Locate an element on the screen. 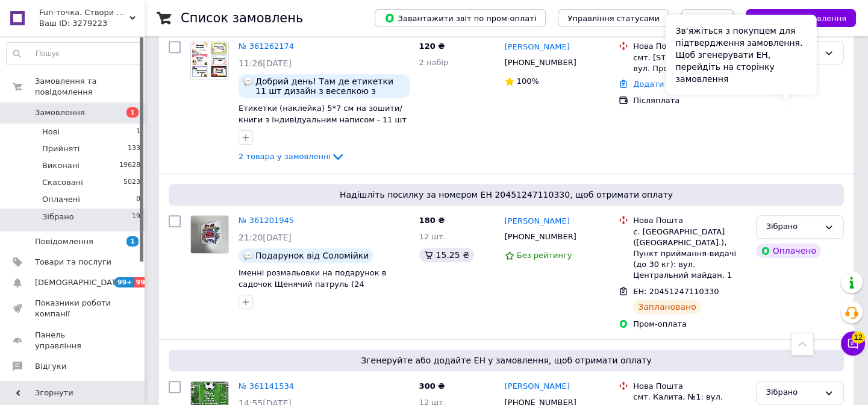 Image resolution: width=868 pixels, height=405 pixels. span: 5023 is located at coordinates (132, 182).